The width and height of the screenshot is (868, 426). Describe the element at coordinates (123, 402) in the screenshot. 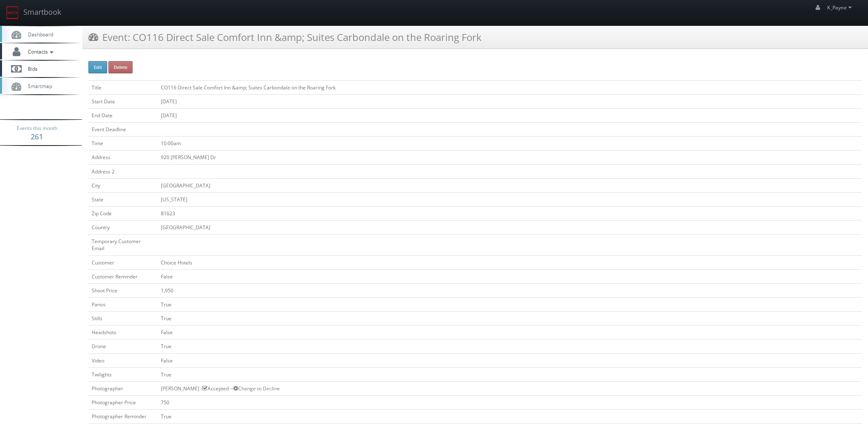

I see `td: Photographer Price` at that location.